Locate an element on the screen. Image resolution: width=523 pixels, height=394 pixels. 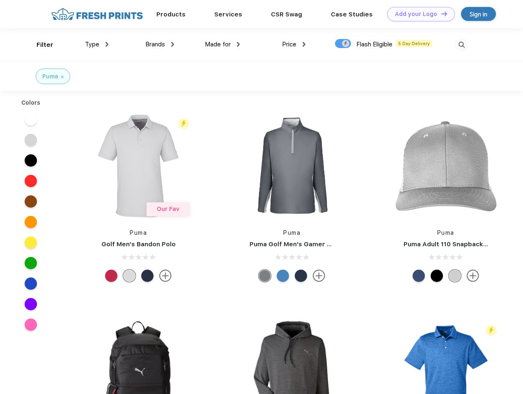
a: Products is located at coordinates (171, 14).